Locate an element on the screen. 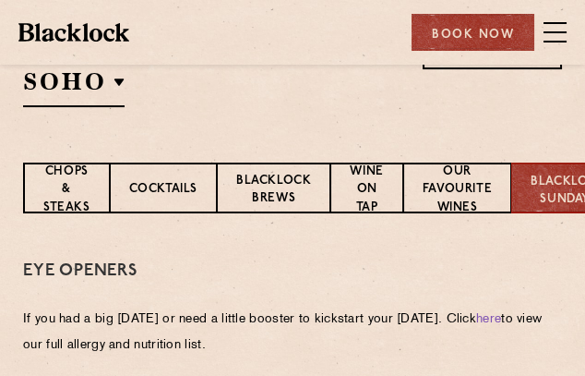 The image size is (585, 376). p: Chops & Steaks is located at coordinates (66, 190).